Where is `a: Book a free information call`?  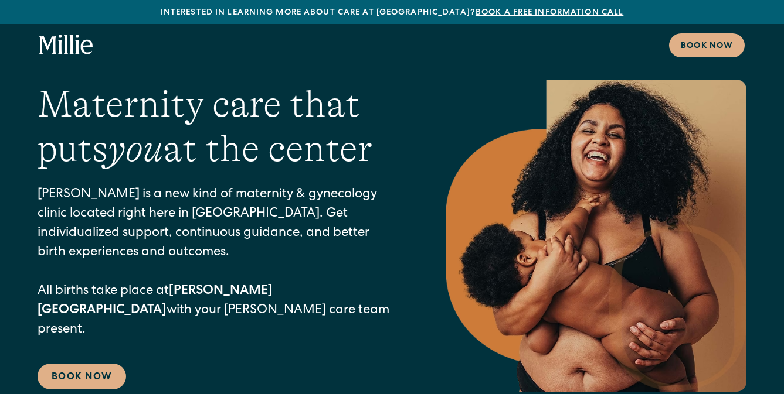
a: Book a free information call is located at coordinates (549, 13).